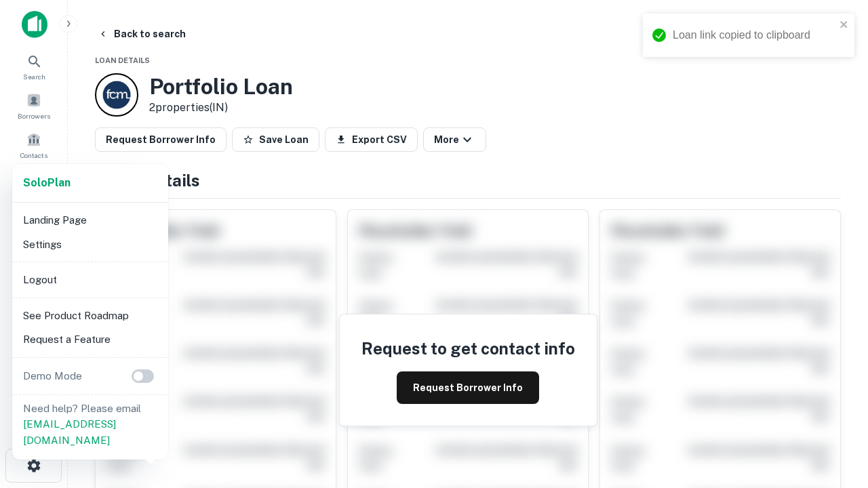 The image size is (868, 488). What do you see at coordinates (91, 221) in the screenshot?
I see `li: Landing Page` at bounding box center [91, 221].